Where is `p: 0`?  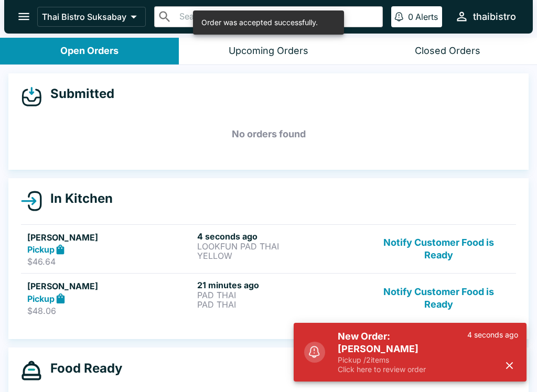 p: 0 is located at coordinates (411, 17).